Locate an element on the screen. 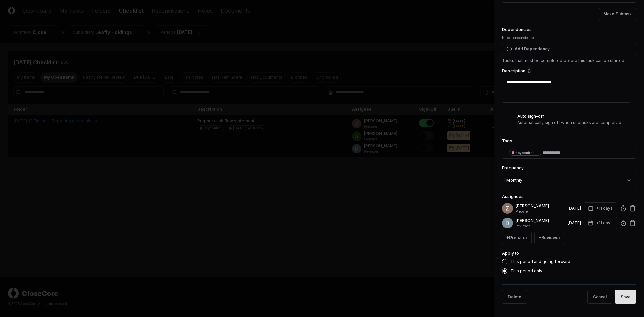  button: Delete is located at coordinates (514, 297).